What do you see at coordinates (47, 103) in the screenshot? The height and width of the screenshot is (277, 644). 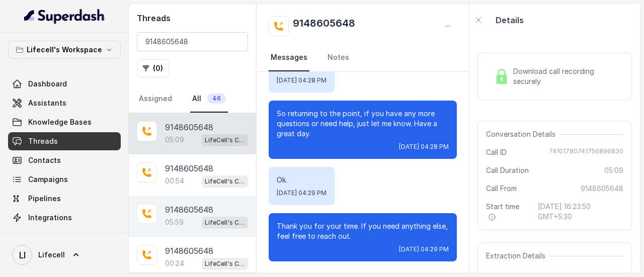 I see `span: Assistants` at bounding box center [47, 103].